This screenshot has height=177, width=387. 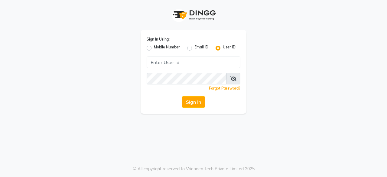 What do you see at coordinates (167, 48) in the screenshot?
I see `label: Mobile Number` at bounding box center [167, 48].